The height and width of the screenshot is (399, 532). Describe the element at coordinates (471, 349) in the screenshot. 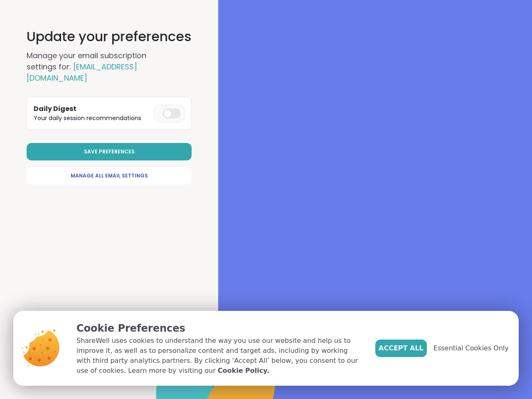

I see `span: Essential Cookies Only` at that location.